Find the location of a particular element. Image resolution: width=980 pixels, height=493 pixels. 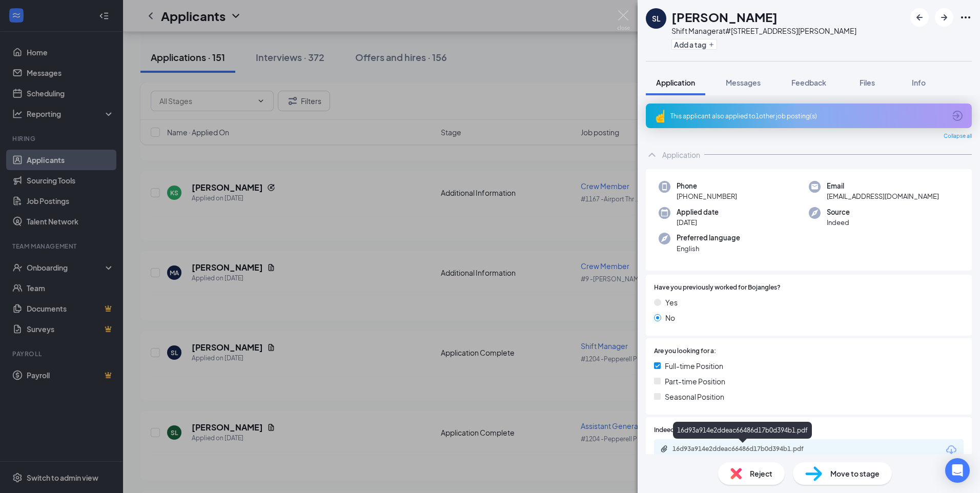

span: Source is located at coordinates (838, 213).